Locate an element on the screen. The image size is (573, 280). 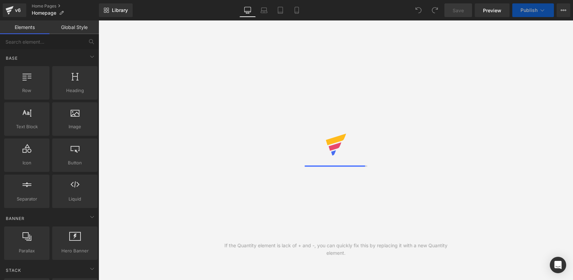
div: Open Intercom Messenger is located at coordinates (558, 265).